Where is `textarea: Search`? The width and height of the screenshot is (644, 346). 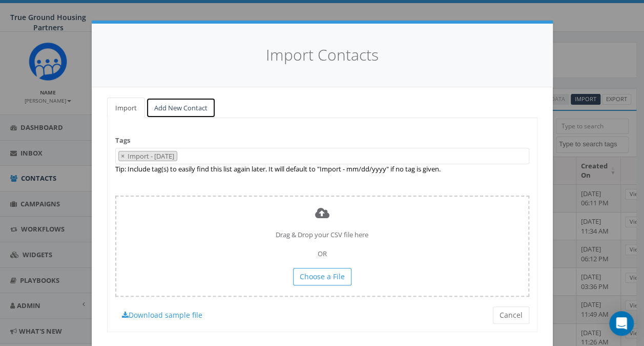
textarea: Search is located at coordinates (182, 156).